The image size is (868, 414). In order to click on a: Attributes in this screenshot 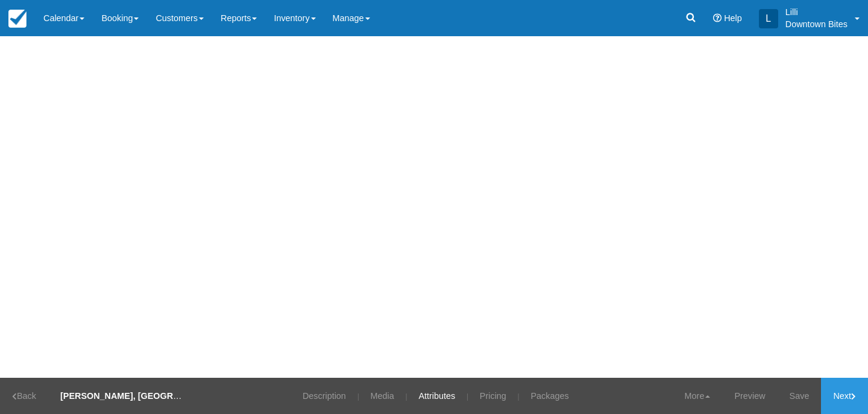, I will do `click(437, 395)`.